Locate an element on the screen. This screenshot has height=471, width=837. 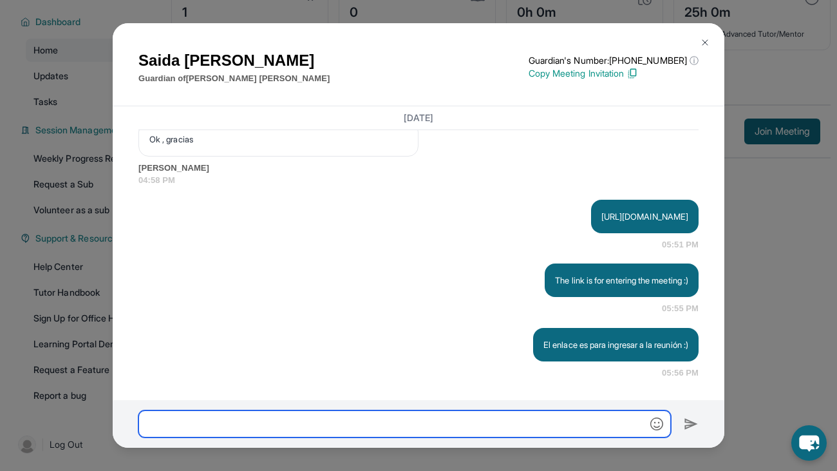
span: 05:51 PM is located at coordinates (680, 245).